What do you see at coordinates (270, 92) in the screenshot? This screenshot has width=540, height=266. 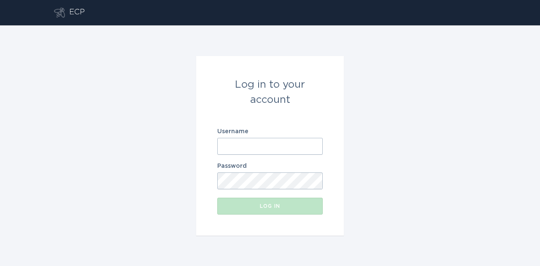 I see `div: Log in to your account` at bounding box center [270, 92].